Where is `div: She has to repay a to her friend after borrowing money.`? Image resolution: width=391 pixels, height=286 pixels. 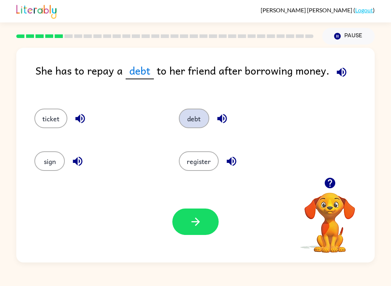 div: She has to repay a to her friend after borrowing money. is located at coordinates (205, 78).